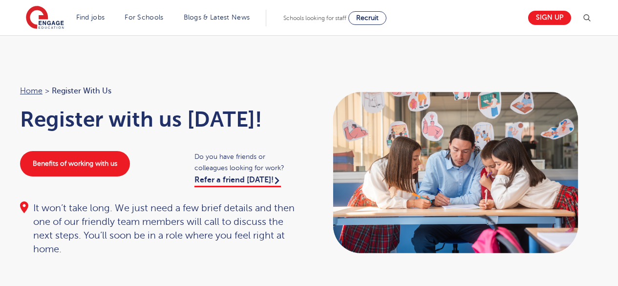  Describe the element at coordinates (31, 91) in the screenshot. I see `a: Home` at that location.